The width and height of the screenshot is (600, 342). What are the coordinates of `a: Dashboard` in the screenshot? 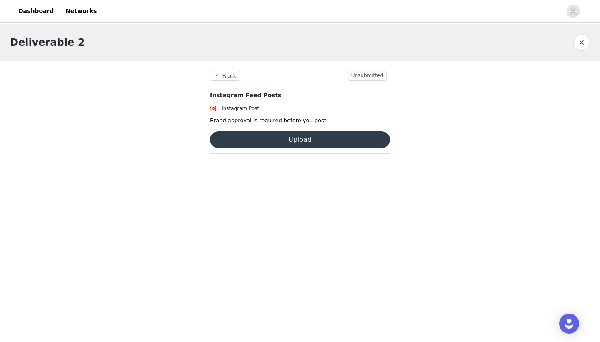 It's located at (36, 11).